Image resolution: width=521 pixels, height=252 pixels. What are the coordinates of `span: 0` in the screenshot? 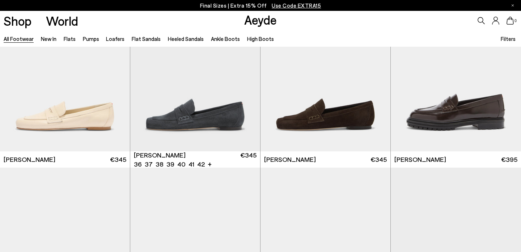 It's located at (516, 21).